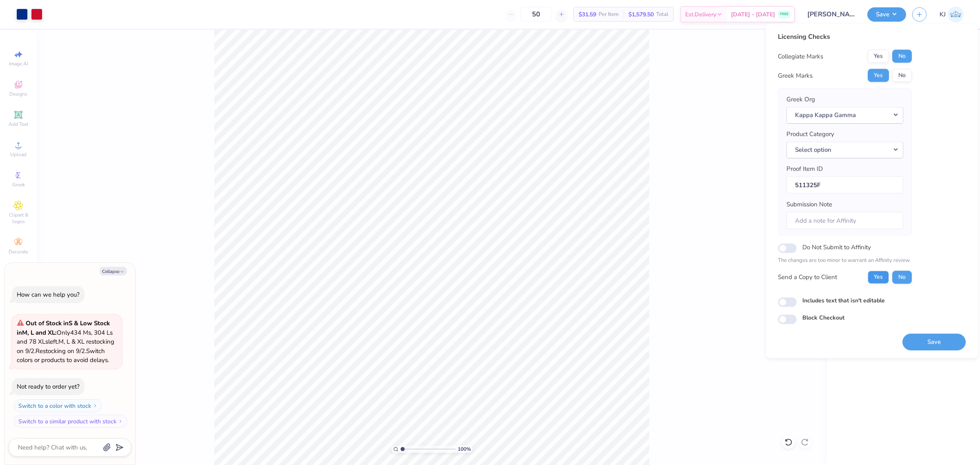  Describe the element at coordinates (121, 422) in the screenshot. I see `img: Switch to a similar product with stock` at that location.